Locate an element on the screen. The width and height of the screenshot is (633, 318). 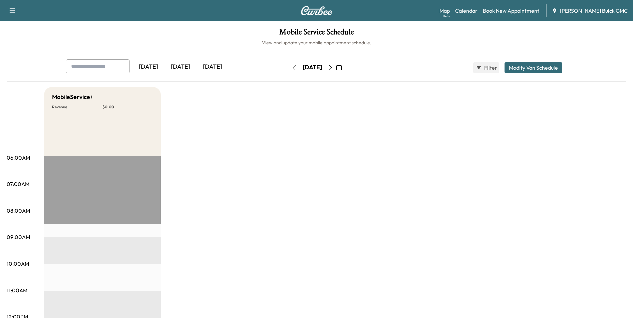
button: Filter is located at coordinates (486, 68).